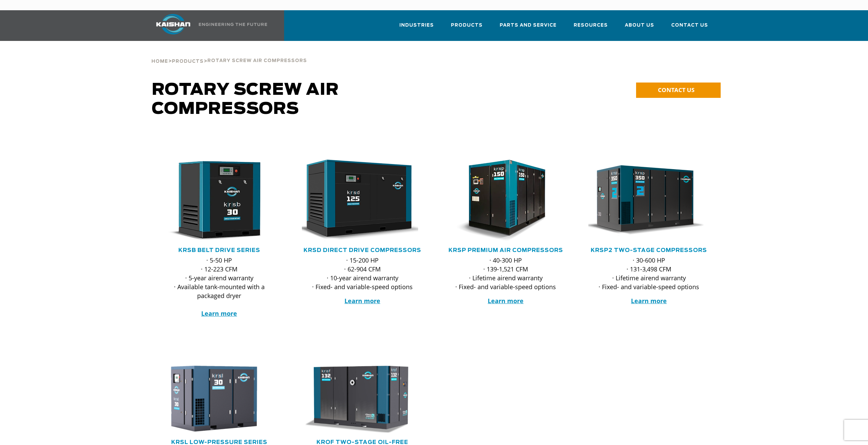  What do you see at coordinates (649, 200) in the screenshot?
I see `div: krsp350` at bounding box center [649, 200].